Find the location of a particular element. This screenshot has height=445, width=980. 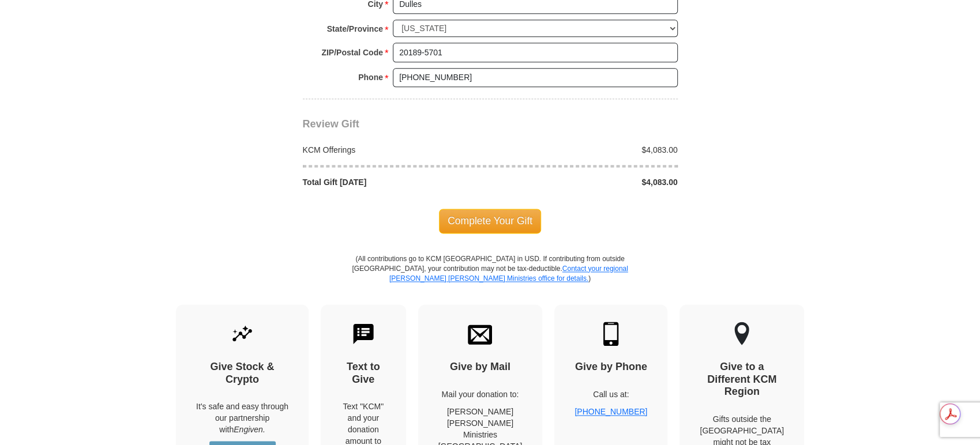

h4: Give Stock & Crypto is located at coordinates (242, 373).